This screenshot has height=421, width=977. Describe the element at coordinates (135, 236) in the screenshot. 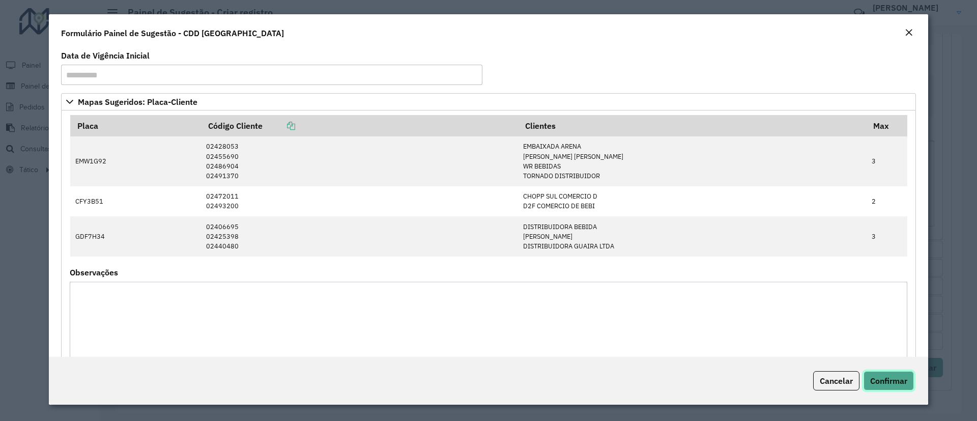

I see `td: GDF7H34` at that location.